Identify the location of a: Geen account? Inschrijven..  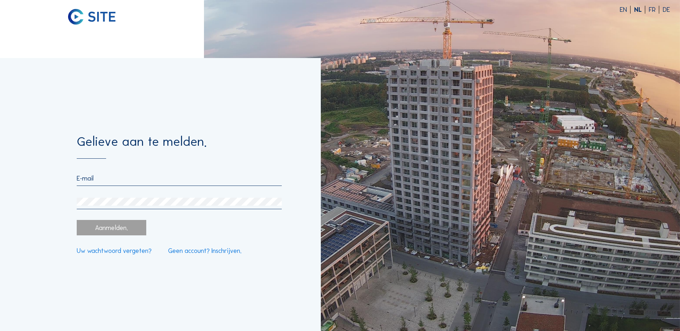
(205, 251).